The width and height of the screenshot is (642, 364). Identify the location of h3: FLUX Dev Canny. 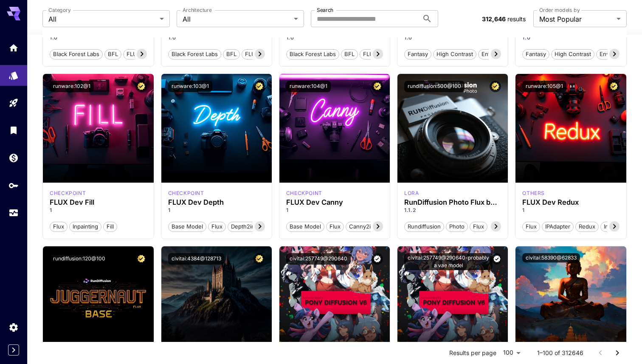
(335, 202).